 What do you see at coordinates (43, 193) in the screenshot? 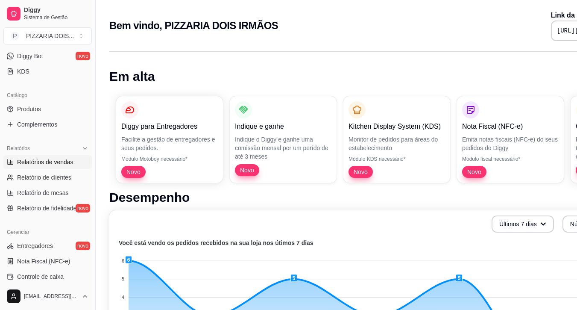
I see `span: Relatório de mesas` at bounding box center [43, 193].